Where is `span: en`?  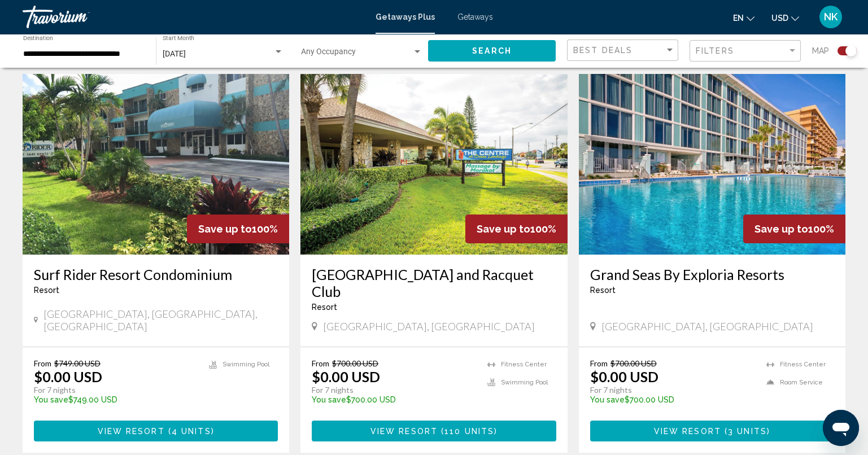
span: en is located at coordinates (738, 18).